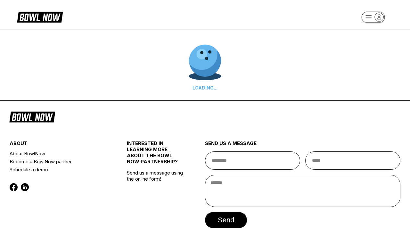 This screenshot has width=410, height=231. I want to click on a: Become a BowlNow partner, so click(58, 161).